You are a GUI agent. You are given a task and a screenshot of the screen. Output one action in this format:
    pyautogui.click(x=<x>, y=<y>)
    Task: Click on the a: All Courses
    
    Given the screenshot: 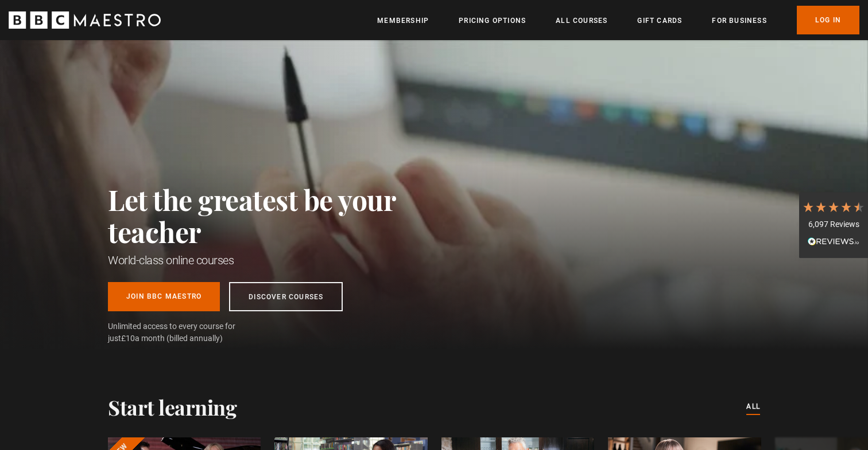 What is the action you would take?
    pyautogui.click(x=581, y=21)
    